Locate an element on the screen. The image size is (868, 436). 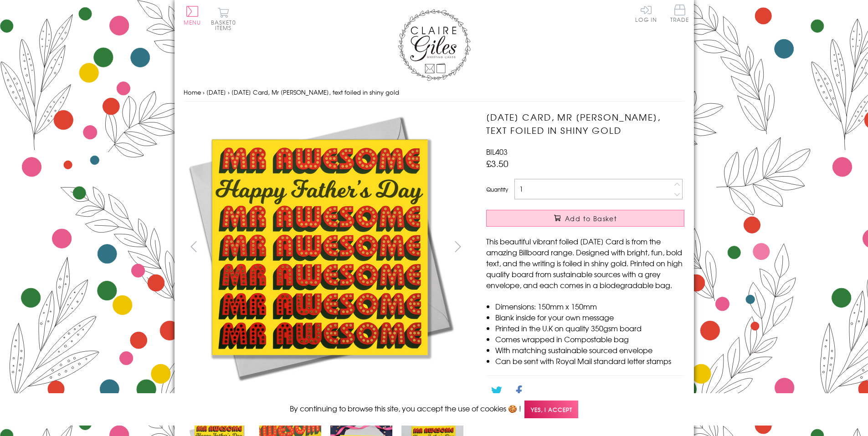
button: prev is located at coordinates (194, 246).